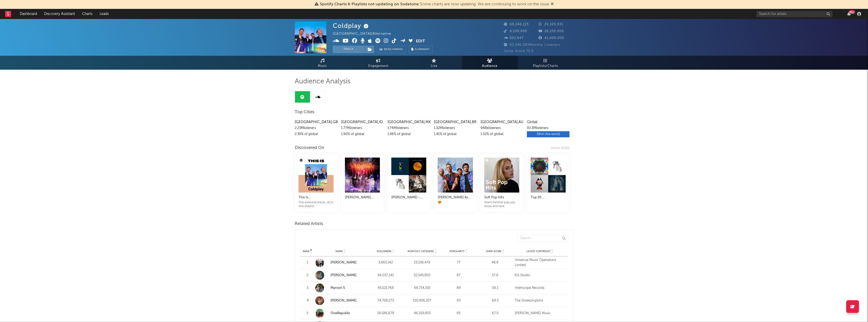  What do you see at coordinates (540, 275) in the screenshot?
I see `div: KG Studio` at bounding box center [540, 275].